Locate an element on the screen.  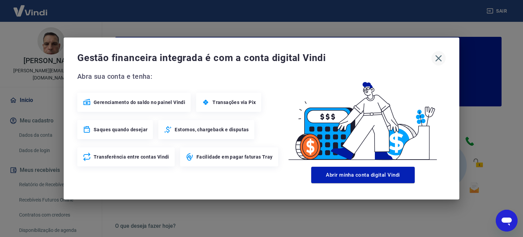
span: Gerenciamento do saldo no painel Vindi is located at coordinates (139, 102).